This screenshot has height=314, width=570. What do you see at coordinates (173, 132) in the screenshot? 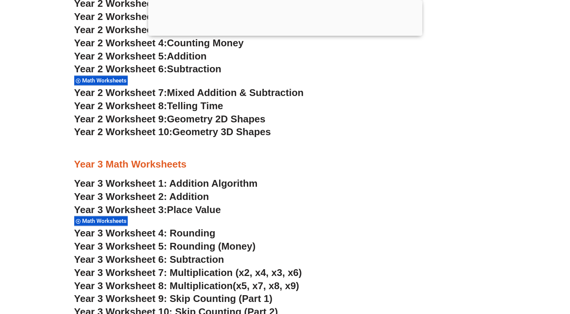
I see `a: Year 2 Worksheet 10:Geometry 3D Shapes` at bounding box center [173, 132].